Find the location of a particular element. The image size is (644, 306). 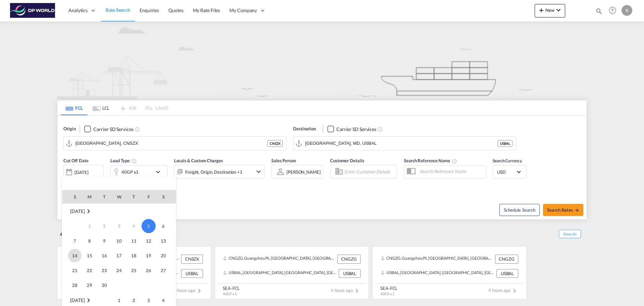

td: Thursday September 4 2025 is located at coordinates (134, 226).